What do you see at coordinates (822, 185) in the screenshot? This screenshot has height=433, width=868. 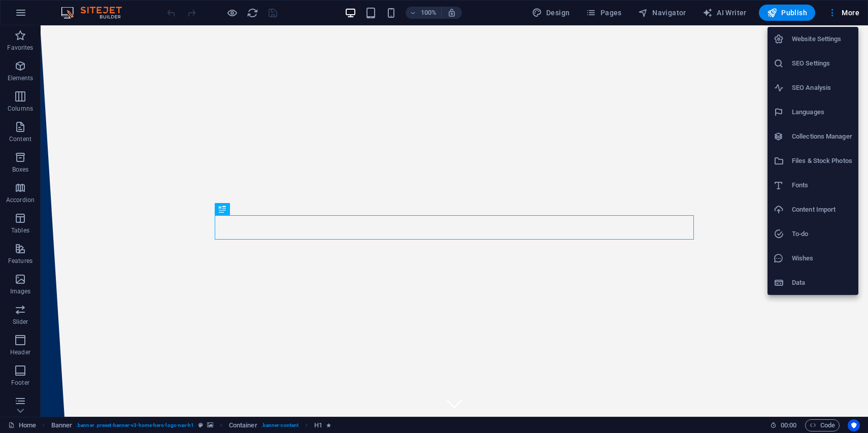 I see `h6: Fonts` at bounding box center [822, 185].